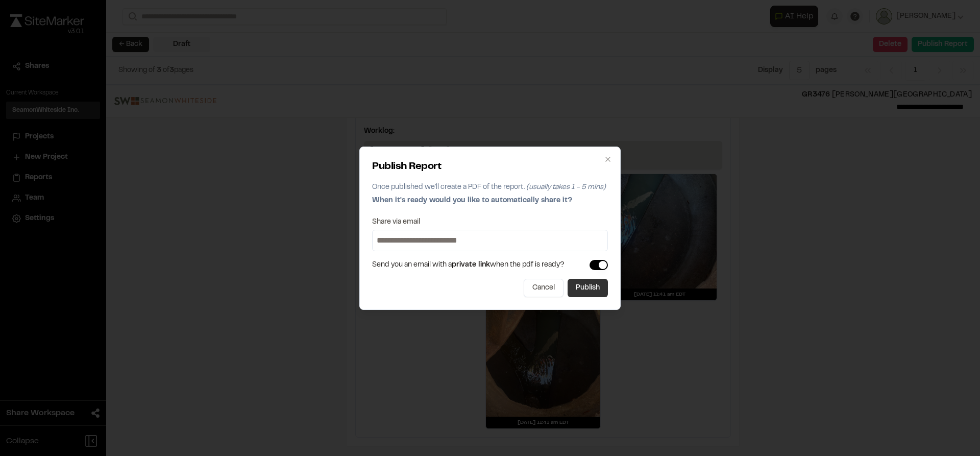 This screenshot has height=456, width=980. What do you see at coordinates (587, 288) in the screenshot?
I see `button: Publish` at bounding box center [587, 288].